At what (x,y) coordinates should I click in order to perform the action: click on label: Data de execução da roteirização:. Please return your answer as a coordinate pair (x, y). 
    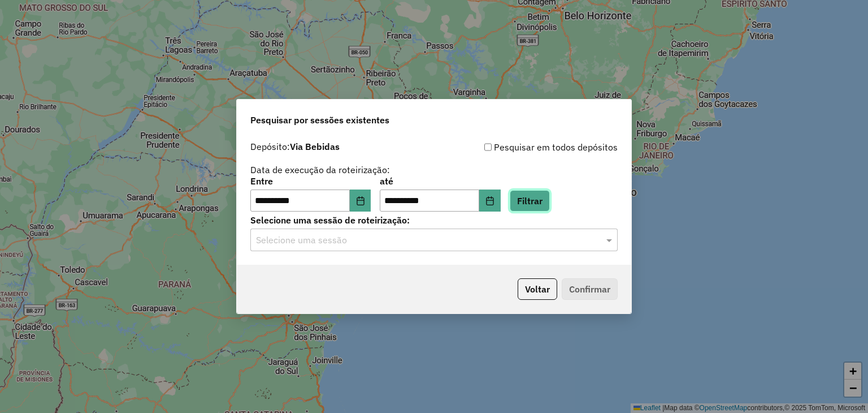
    Looking at the image, I should click on (320, 170).